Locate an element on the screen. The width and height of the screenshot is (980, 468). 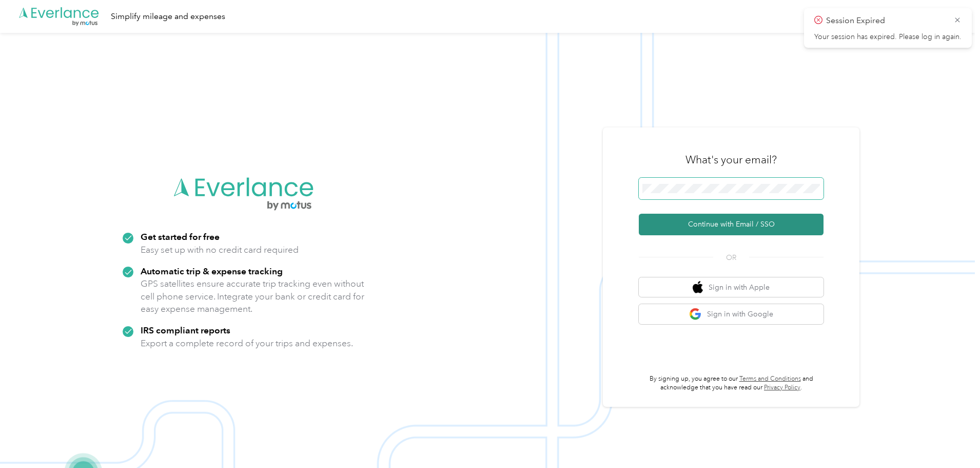
a: Terms and Conditions is located at coordinates (769, 379).